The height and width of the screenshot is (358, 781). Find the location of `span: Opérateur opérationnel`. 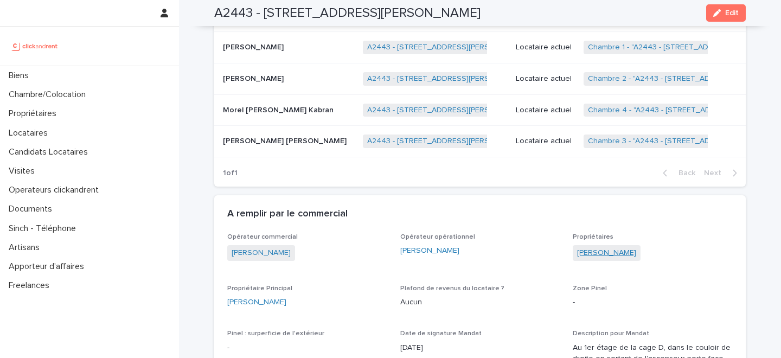

span: Opérateur opérationnel is located at coordinates (438, 237).